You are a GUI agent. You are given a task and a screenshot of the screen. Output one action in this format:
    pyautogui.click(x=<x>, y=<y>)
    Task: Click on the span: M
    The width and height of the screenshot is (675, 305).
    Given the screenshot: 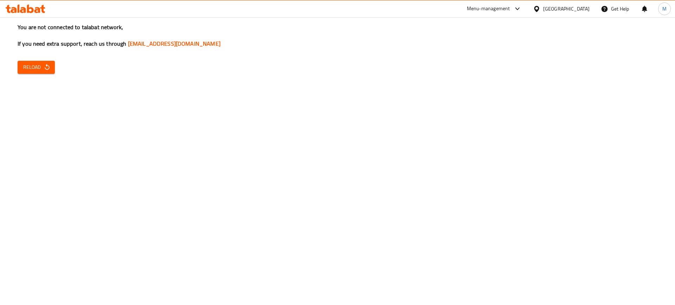 What is the action you would take?
    pyautogui.click(x=665, y=9)
    